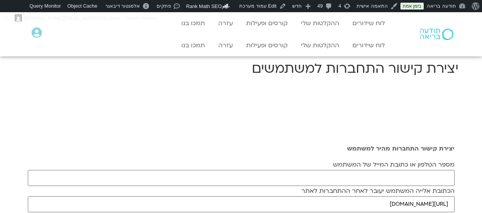  What do you see at coordinates (142, 18) in the screenshot?
I see `span: Admin Notices` at bounding box center [142, 18].